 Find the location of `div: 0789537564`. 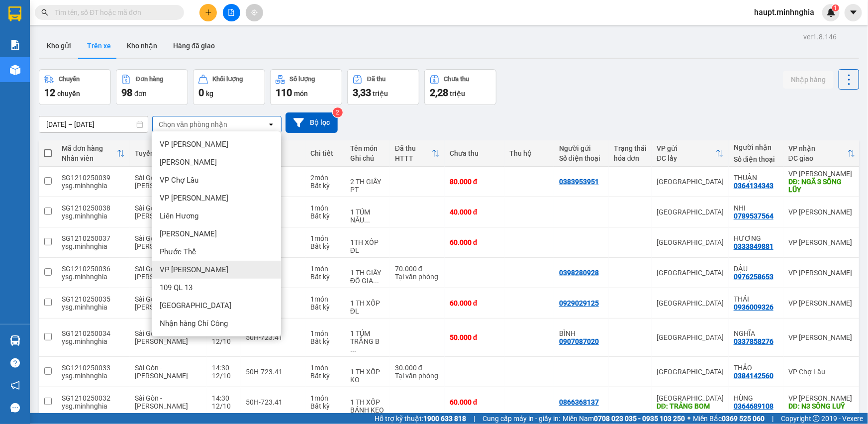

div: 0789537564 is located at coordinates (754, 216).